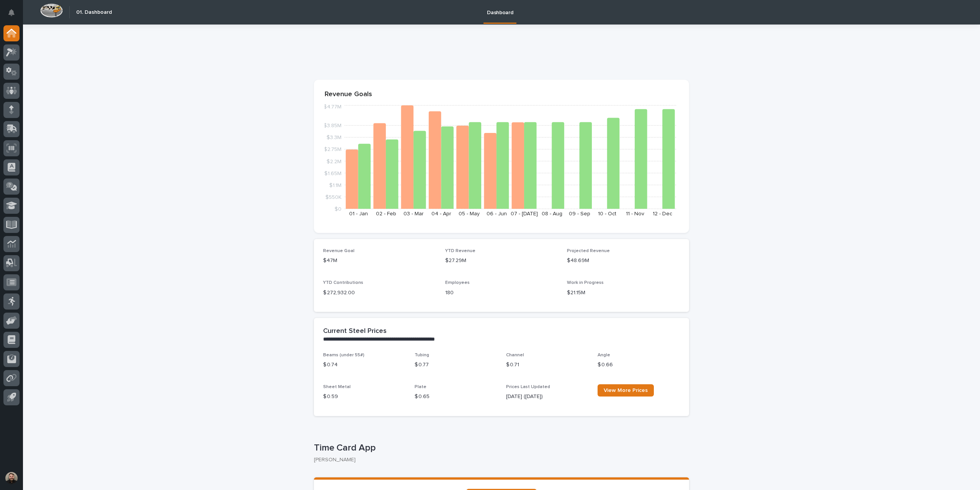 This screenshot has height=490, width=980. I want to click on p: $27.29M, so click(501, 261).